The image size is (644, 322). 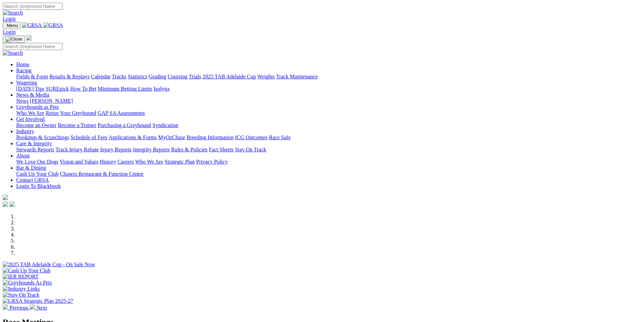 What do you see at coordinates (21, 295) in the screenshot?
I see `img: Stay On Track` at bounding box center [21, 295].